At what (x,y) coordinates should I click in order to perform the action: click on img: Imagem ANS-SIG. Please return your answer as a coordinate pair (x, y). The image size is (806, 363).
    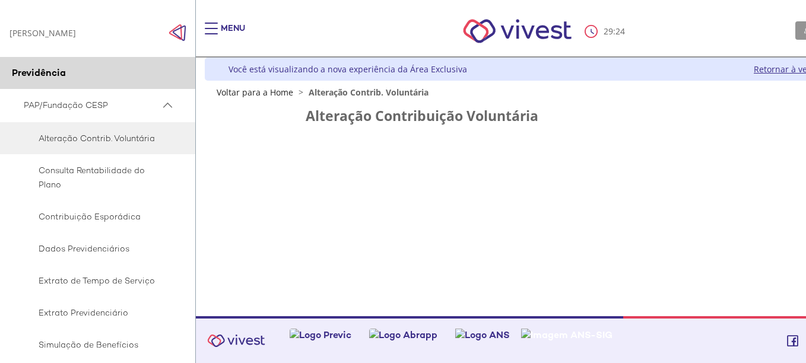
    Looking at the image, I should click on (567, 335).